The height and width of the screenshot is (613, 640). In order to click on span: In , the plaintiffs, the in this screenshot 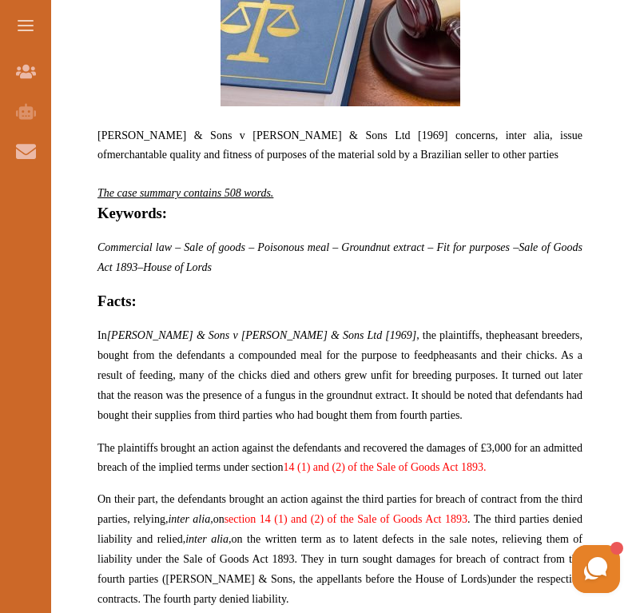, I will do `click(298, 335)`.